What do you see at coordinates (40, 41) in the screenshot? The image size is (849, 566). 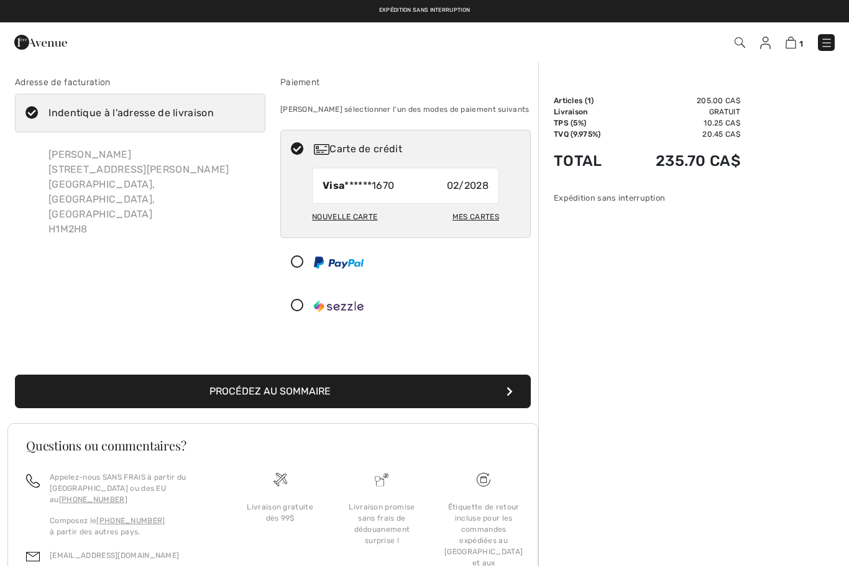 I see `a: 1ère Avenue` at bounding box center [40, 41].